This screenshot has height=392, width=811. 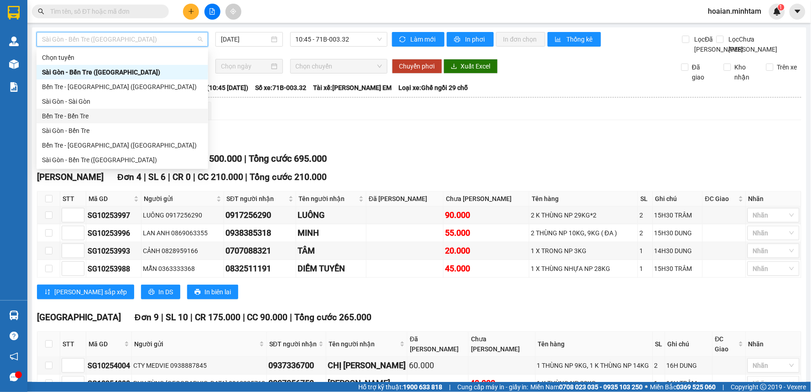 What do you see at coordinates (114, 215) in the screenshot?
I see `div: SG10253997` at bounding box center [114, 215].